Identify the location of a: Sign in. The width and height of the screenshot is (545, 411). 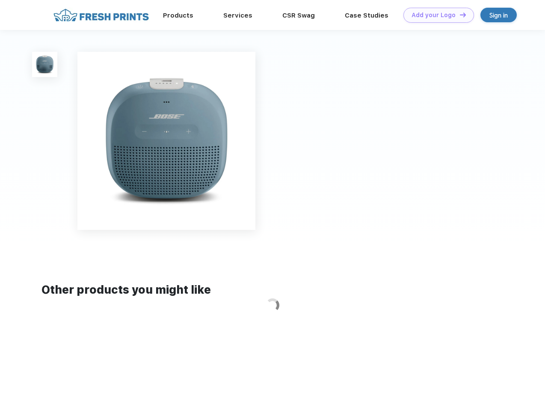
(498, 15).